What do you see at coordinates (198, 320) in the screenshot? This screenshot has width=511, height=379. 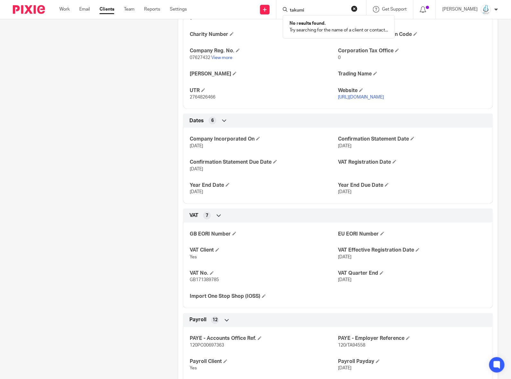 I see `span: Payroll` at bounding box center [198, 320].